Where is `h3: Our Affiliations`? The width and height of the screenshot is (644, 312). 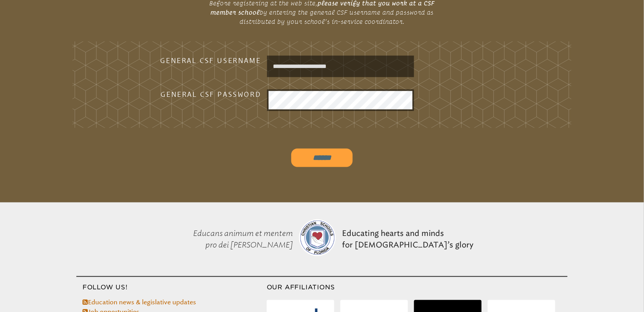
h3: Our Affiliations is located at coordinates (417, 288).